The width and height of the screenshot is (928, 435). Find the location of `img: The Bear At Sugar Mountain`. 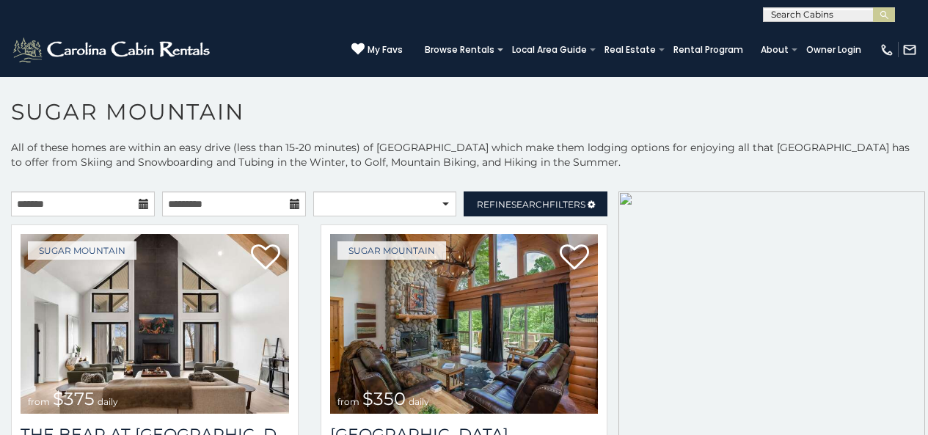

img: The Bear At Sugar Mountain is located at coordinates (155, 324).